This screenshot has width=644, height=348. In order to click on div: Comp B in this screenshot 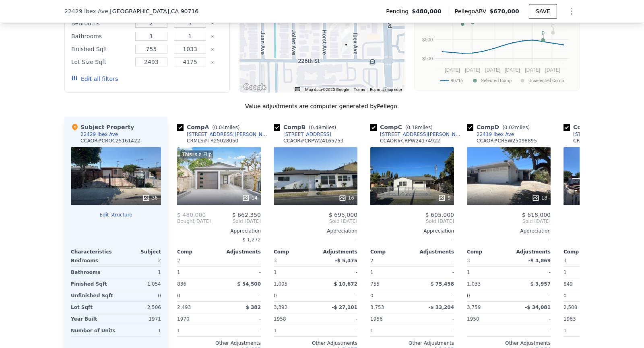, I will do `click(307, 127)`.